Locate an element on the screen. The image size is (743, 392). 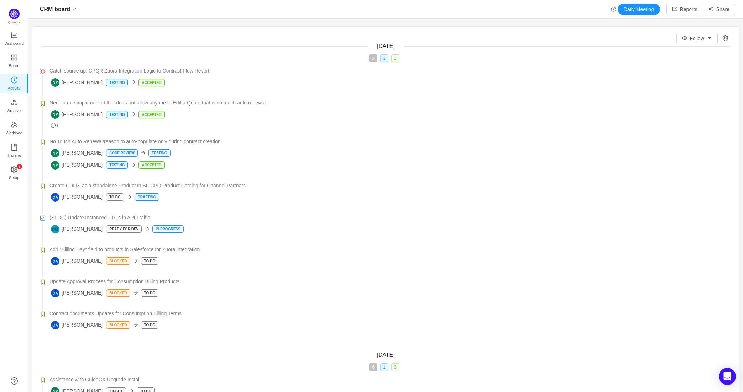
span: Contract documents Updates for Consumption Billing Terms is located at coordinates (115, 314).